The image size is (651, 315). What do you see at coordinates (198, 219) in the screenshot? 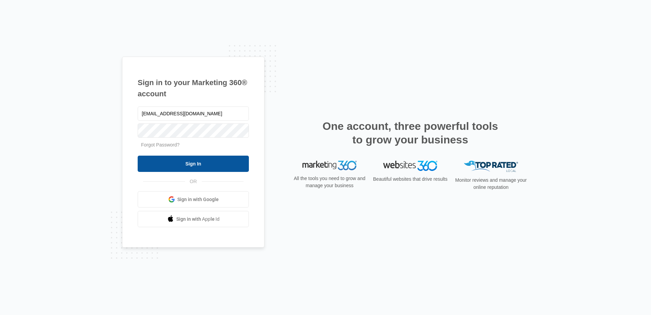
I see `span: Sign in with Apple Id` at bounding box center [198, 219].